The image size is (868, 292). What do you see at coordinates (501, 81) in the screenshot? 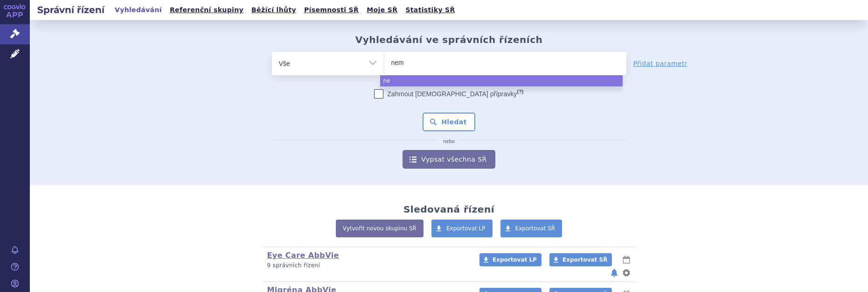
I see `li: ne` at bounding box center [501, 81].